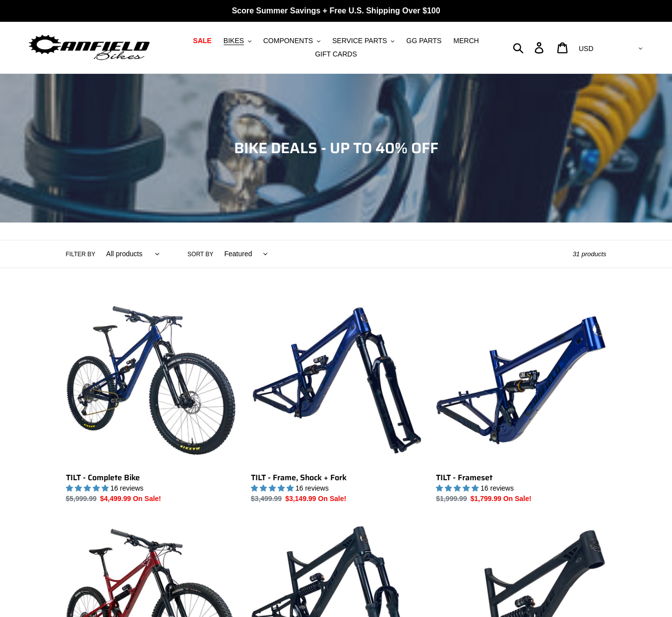 The width and height of the screenshot is (672, 617). What do you see at coordinates (424, 40) in the screenshot?
I see `span: GG PARTS` at bounding box center [424, 40].